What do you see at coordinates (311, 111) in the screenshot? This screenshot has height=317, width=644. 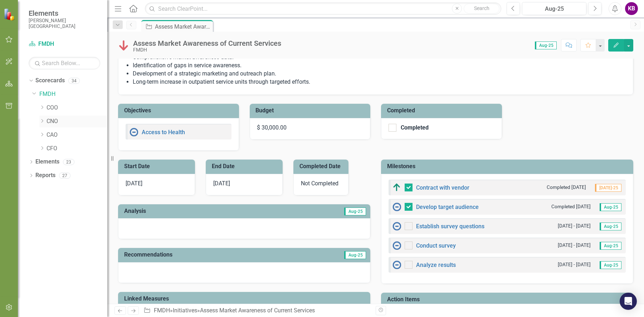 I see `h3: Budget` at bounding box center [311, 111].